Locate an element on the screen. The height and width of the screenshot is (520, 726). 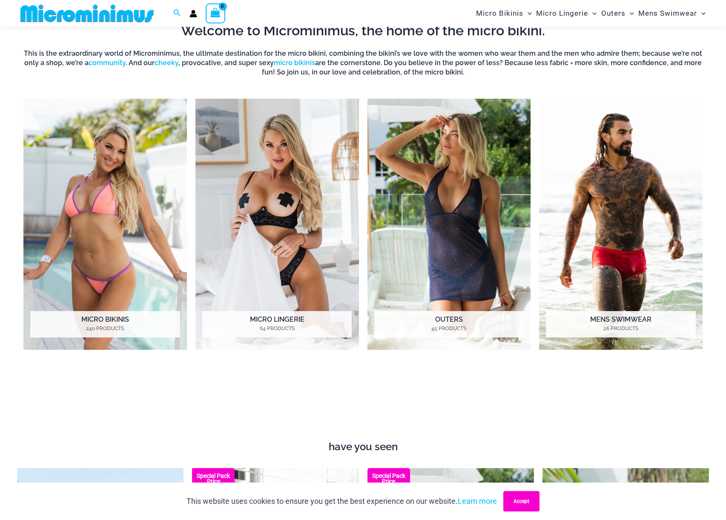
a: Mens SwimwearMenu ToggleMenu Toggle is located at coordinates (672, 13).